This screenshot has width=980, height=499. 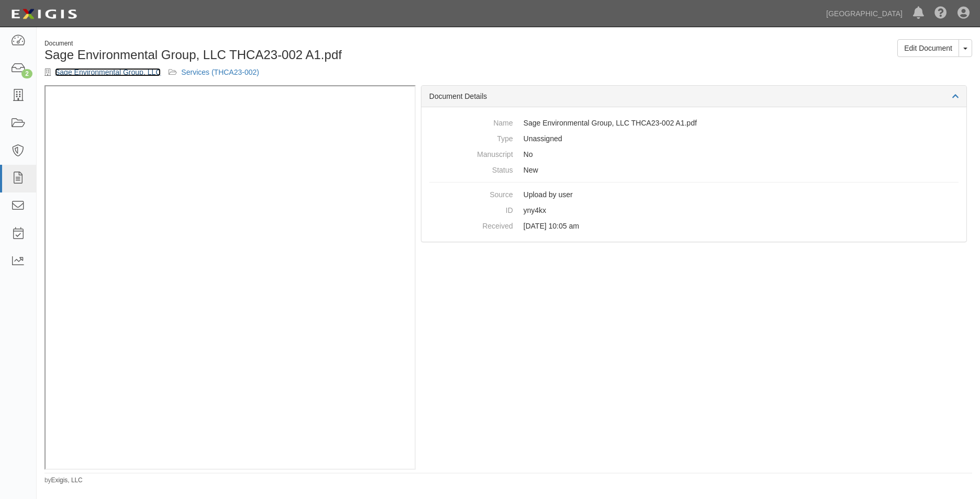 What do you see at coordinates (694, 97) in the screenshot?
I see `div: Document Details` at bounding box center [694, 97].